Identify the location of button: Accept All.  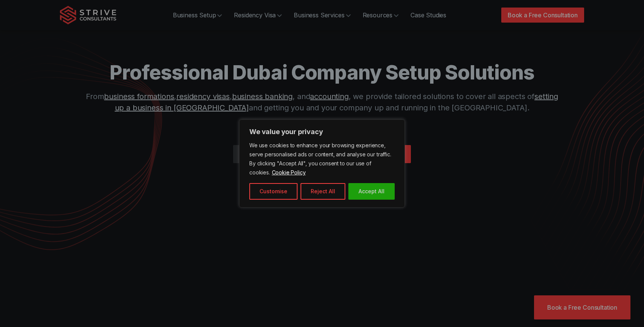
(371, 191).